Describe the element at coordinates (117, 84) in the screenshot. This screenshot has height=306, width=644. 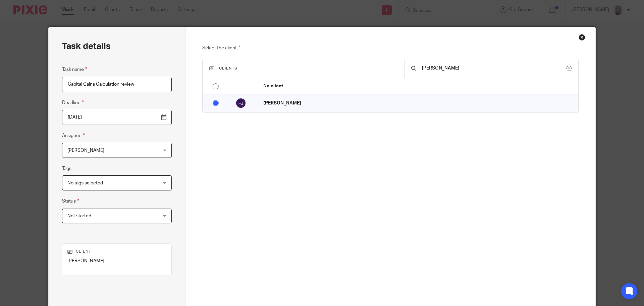
I see `input: Task name` at that location.